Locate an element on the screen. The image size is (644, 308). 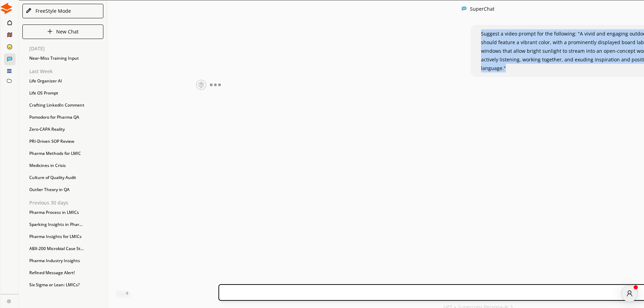
div: Zero-CAPA Reality is located at coordinates (66, 129).